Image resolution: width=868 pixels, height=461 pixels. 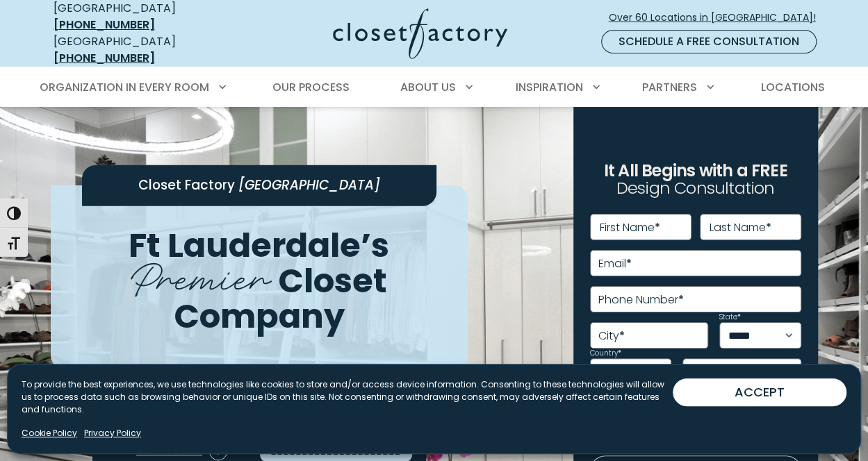 I want to click on label: Country, so click(x=605, y=354).